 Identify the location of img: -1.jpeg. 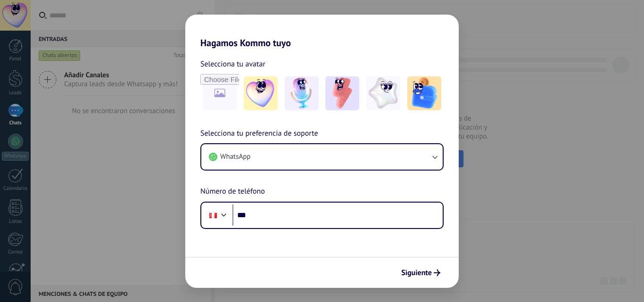
(260, 93).